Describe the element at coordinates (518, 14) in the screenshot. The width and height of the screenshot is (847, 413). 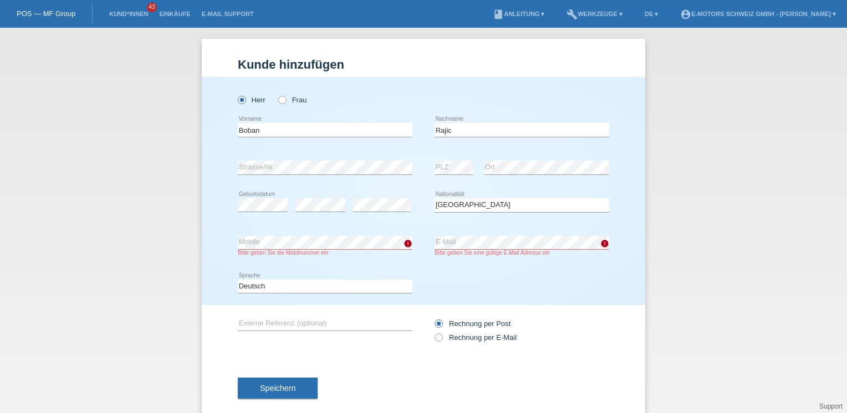
I see `a: bookAnleitung ▾` at that location.